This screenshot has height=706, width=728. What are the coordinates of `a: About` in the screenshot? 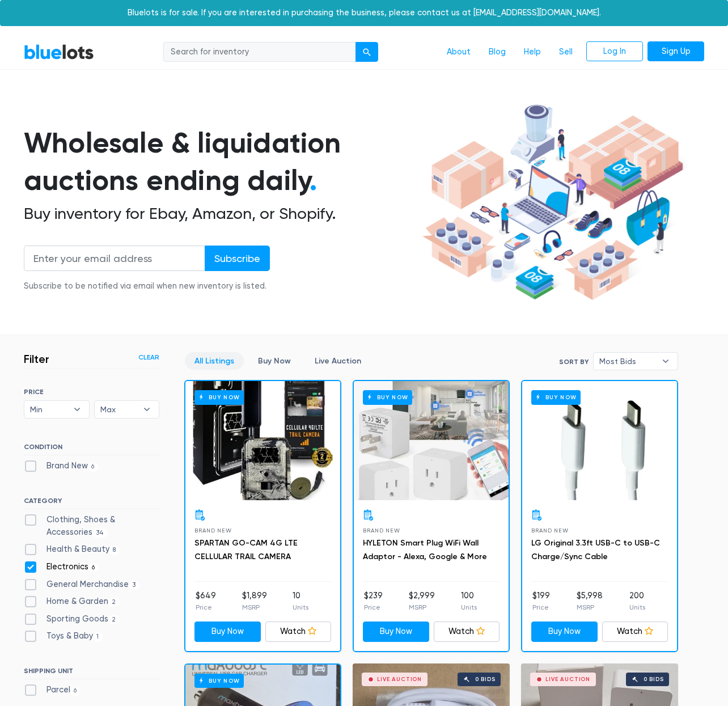 It's located at (459, 53).